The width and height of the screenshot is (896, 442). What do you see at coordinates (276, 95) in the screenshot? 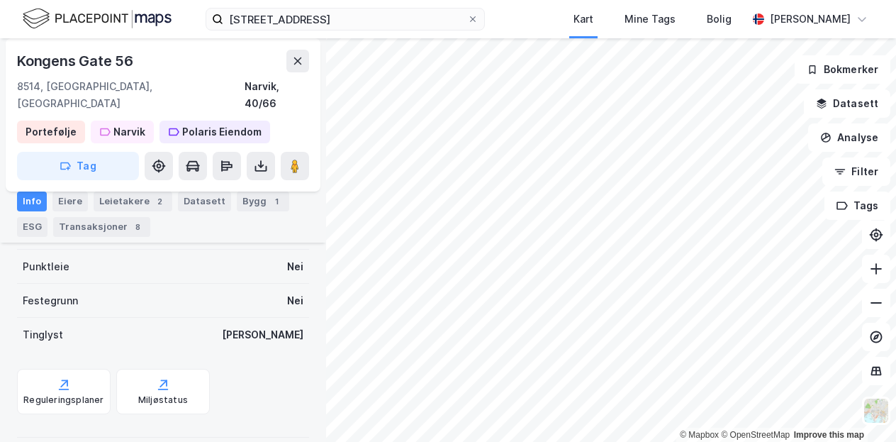
I see `div: Narvik, 40/66` at bounding box center [276, 95].